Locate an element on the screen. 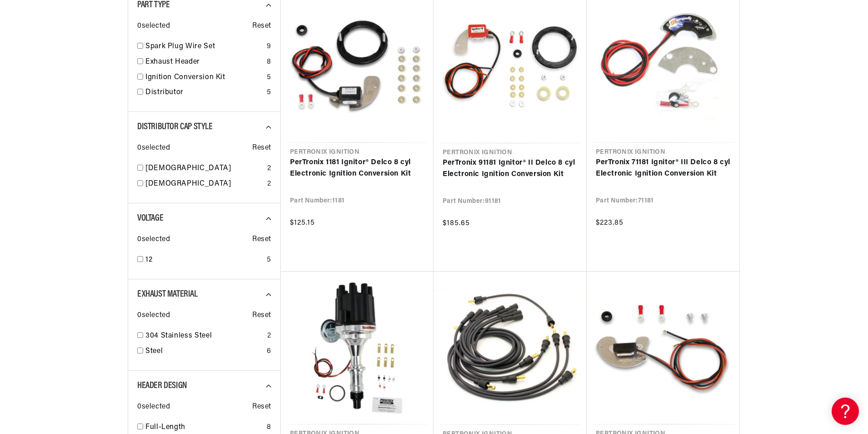 The width and height of the screenshot is (868, 434). a: Spark Plug Wire Set is located at coordinates (205, 47).